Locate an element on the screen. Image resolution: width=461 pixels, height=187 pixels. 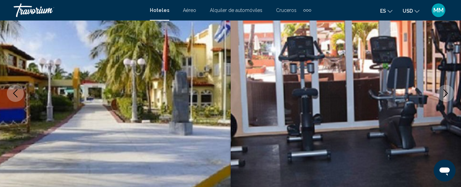
button: Change currency is located at coordinates (411, 11).